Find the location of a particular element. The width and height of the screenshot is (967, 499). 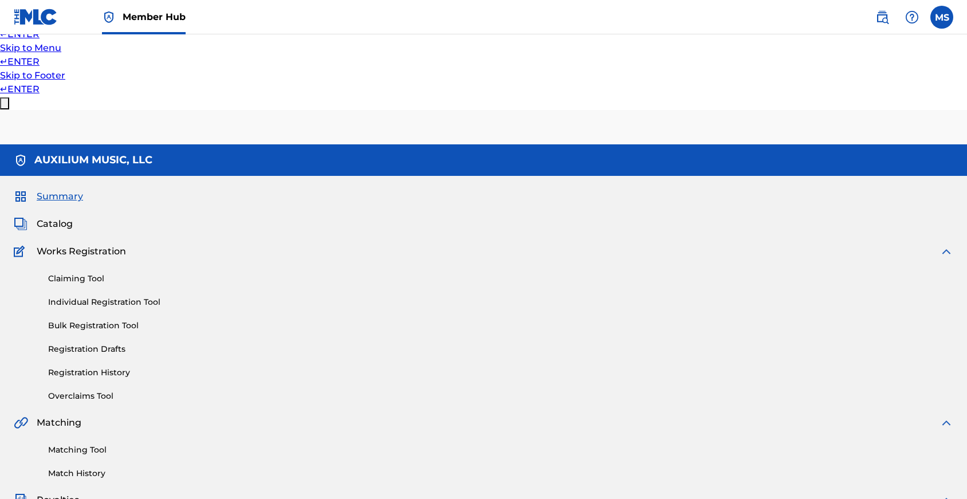

img: Accounts is located at coordinates (21, 160).